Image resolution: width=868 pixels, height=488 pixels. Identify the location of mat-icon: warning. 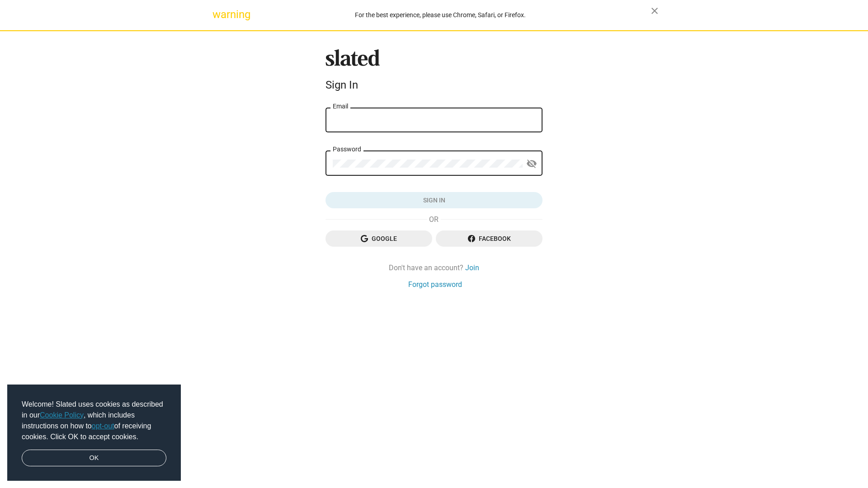
(218, 14).